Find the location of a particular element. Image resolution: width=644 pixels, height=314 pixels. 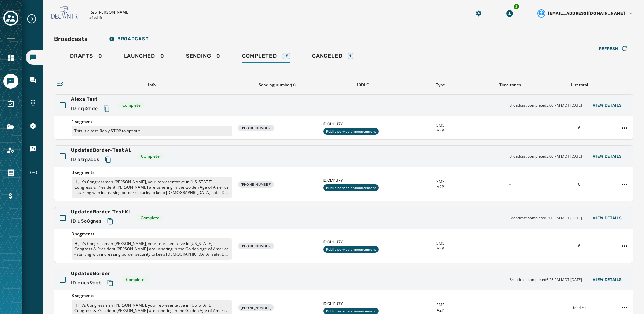

button: Toggle account select drawer is located at coordinates (11, 18).